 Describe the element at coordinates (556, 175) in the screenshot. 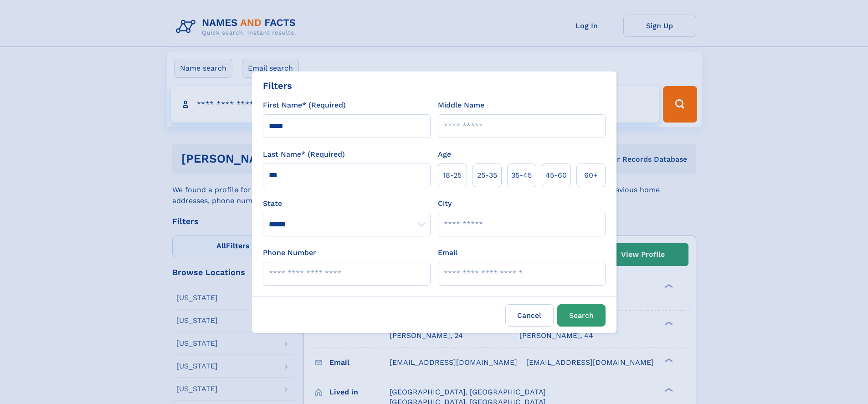

I see `span: 45‑60` at that location.